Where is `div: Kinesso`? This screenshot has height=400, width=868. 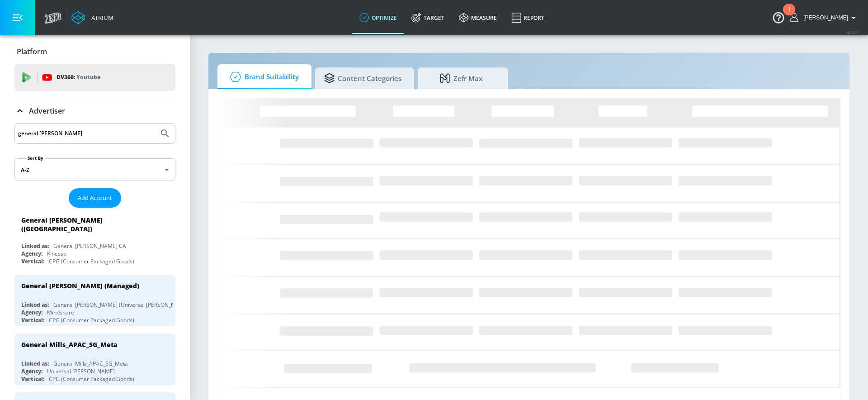 div: Kinesso is located at coordinates (57, 253).